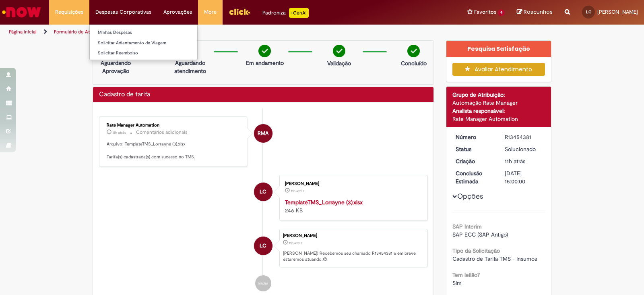 Image resolution: width=644 pixels, height=295 pixels. I want to click on ul: Trilhas de página, so click(215, 32).